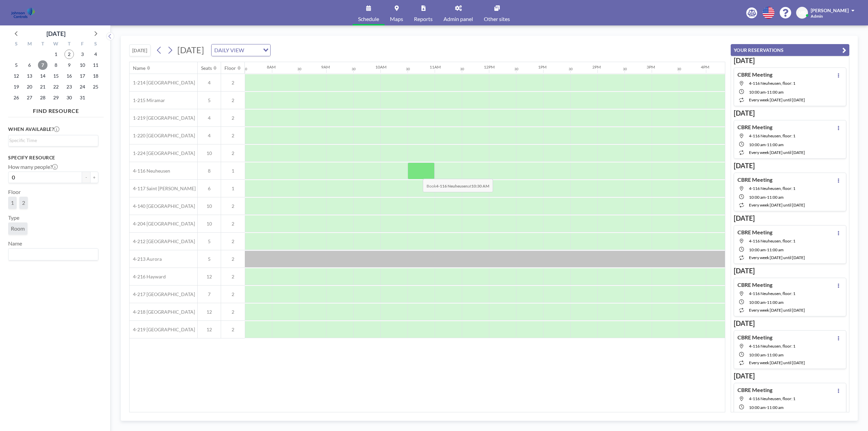 The image size is (868, 431). I want to click on span: Wednesday, October 15, 2025, so click(56, 76).